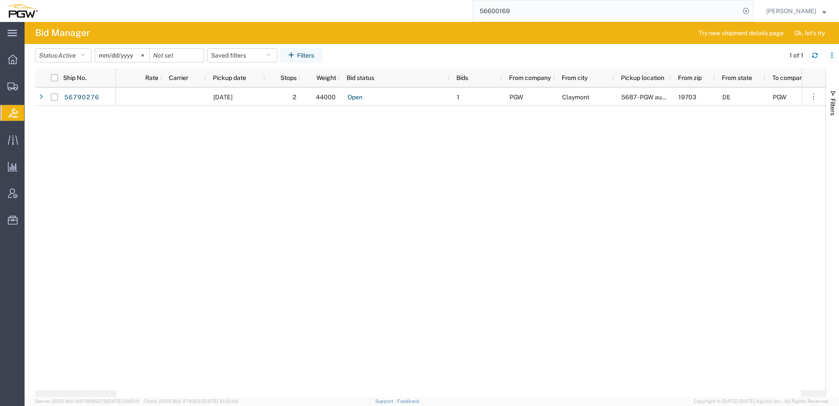  Describe the element at coordinates (230, 78) in the screenshot. I see `span: Pickup date` at that location.